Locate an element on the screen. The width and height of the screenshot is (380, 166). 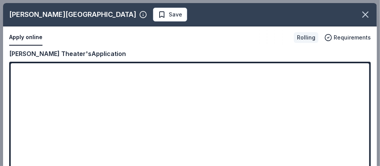
button: Apply online is located at coordinates (26, 37).